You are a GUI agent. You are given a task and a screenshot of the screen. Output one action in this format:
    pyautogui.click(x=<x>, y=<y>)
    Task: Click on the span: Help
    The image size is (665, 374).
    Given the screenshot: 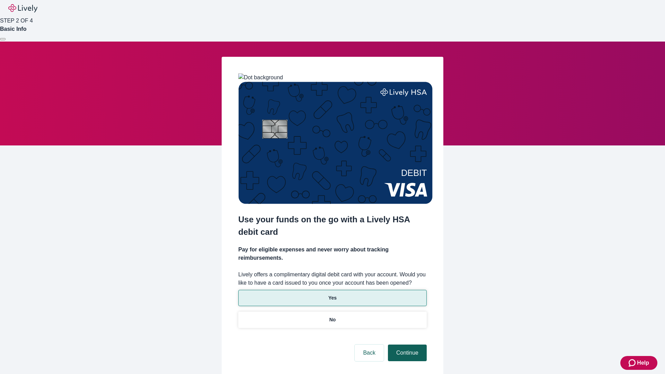 What is the action you would take?
    pyautogui.click(x=643, y=363)
    